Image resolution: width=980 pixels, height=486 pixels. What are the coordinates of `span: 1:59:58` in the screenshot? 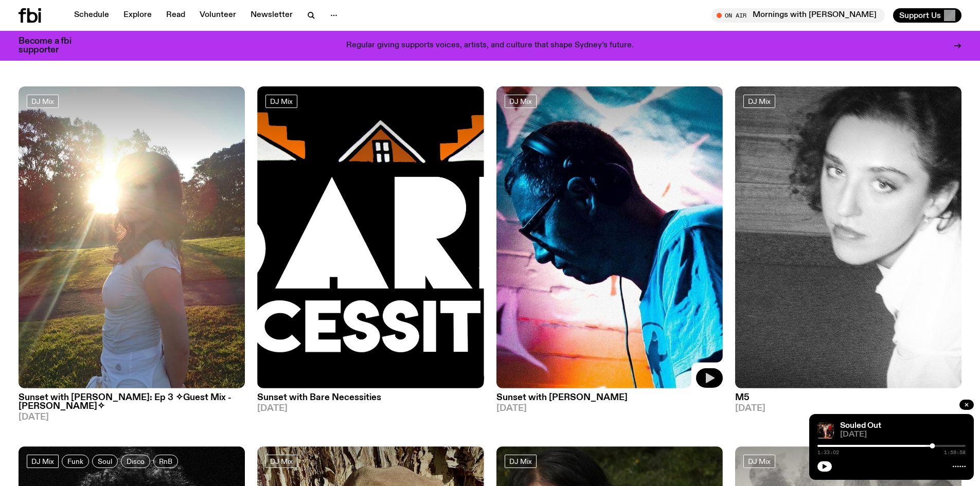 It's located at (955, 453).